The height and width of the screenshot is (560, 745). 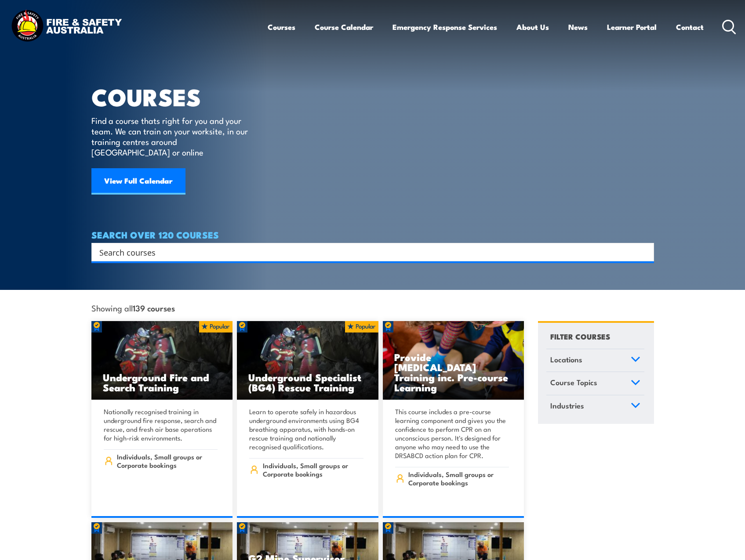 What do you see at coordinates (596, 361) in the screenshot?
I see `a: Locations` at bounding box center [596, 361].